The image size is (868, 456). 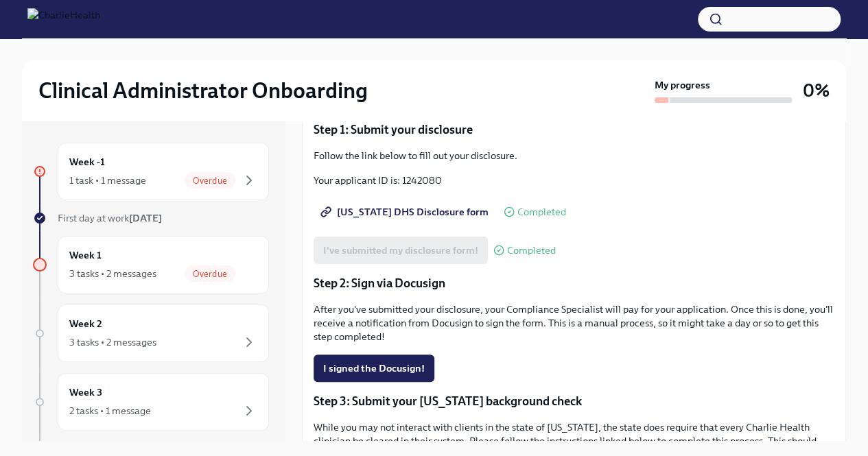 I want to click on p: Your applicant ID is: 1242080, so click(x=573, y=181).